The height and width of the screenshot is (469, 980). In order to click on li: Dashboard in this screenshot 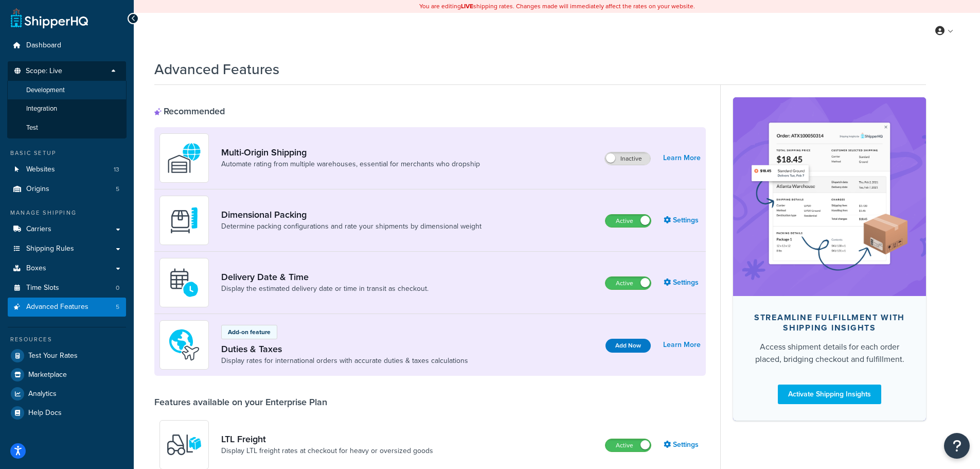, I will do `click(67, 45)`.